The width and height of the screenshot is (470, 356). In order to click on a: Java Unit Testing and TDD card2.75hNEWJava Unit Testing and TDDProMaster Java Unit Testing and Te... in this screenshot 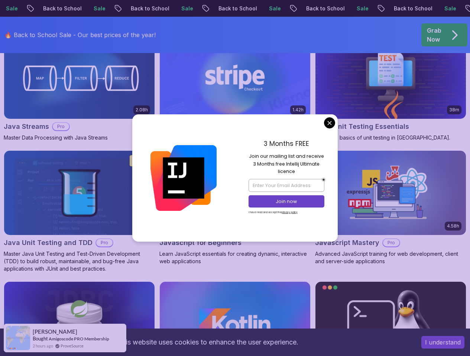, I will do `click(79, 211)`.